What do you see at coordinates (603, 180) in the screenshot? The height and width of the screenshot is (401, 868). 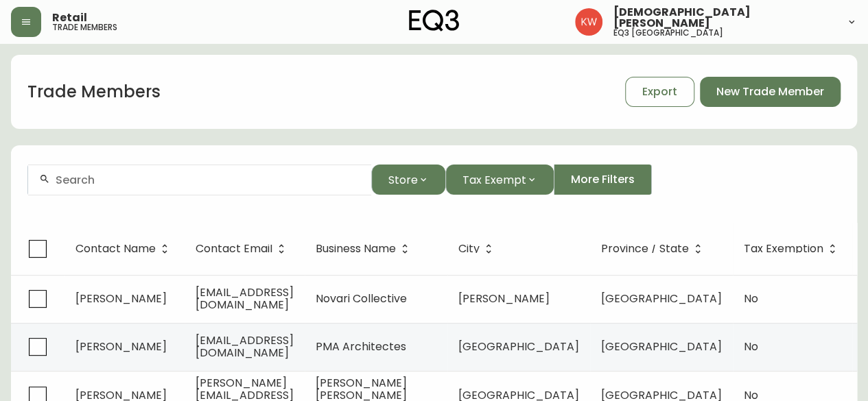 I see `button: More Filters` at bounding box center [603, 180].